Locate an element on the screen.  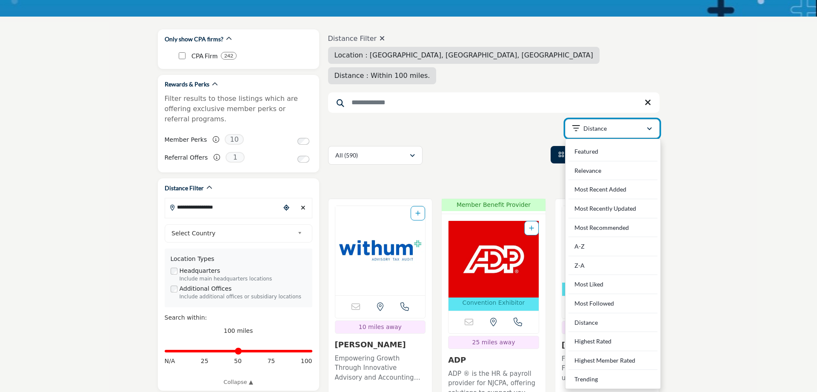
input: CPA Firm checkbox is located at coordinates (182, 56).